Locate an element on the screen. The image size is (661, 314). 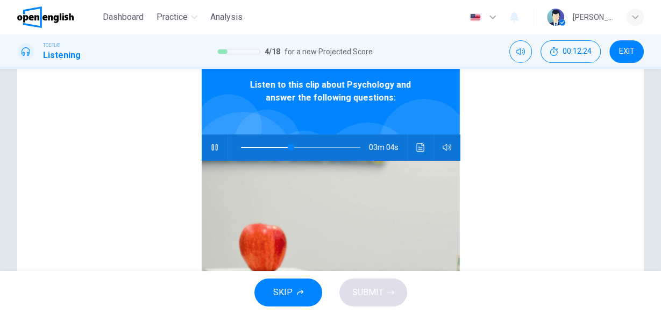
button: Dashboard is located at coordinates (123, 17).